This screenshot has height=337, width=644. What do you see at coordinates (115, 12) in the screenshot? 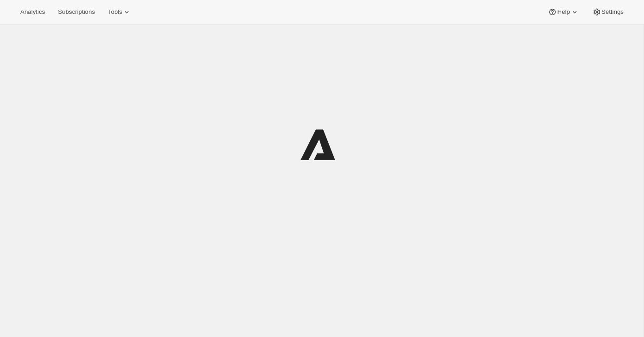
I see `span: Tools` at bounding box center [115, 12].